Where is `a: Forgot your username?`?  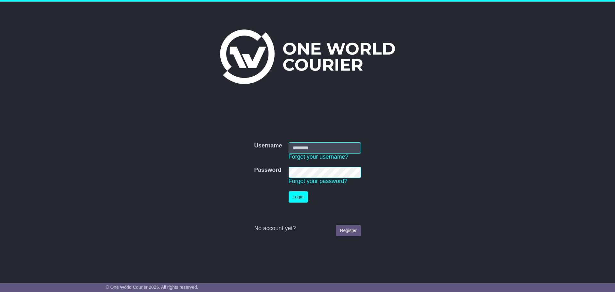 a: Forgot your username? is located at coordinates (319, 157).